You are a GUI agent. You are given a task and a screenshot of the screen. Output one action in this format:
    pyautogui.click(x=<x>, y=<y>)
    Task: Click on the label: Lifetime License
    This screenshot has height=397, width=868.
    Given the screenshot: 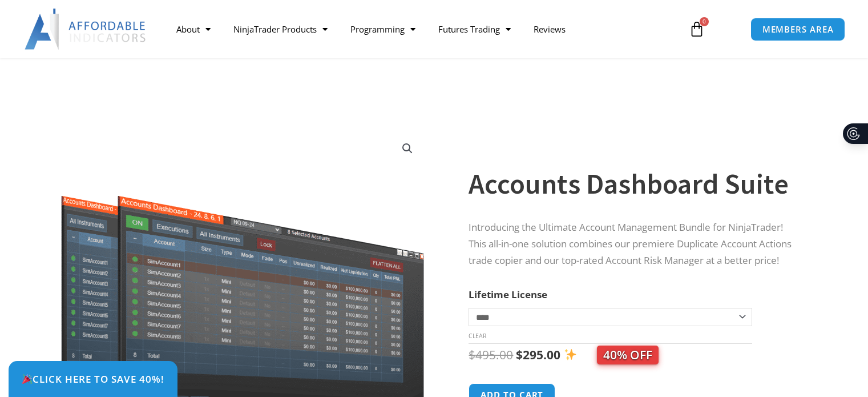 What is the action you would take?
    pyautogui.click(x=508, y=294)
    